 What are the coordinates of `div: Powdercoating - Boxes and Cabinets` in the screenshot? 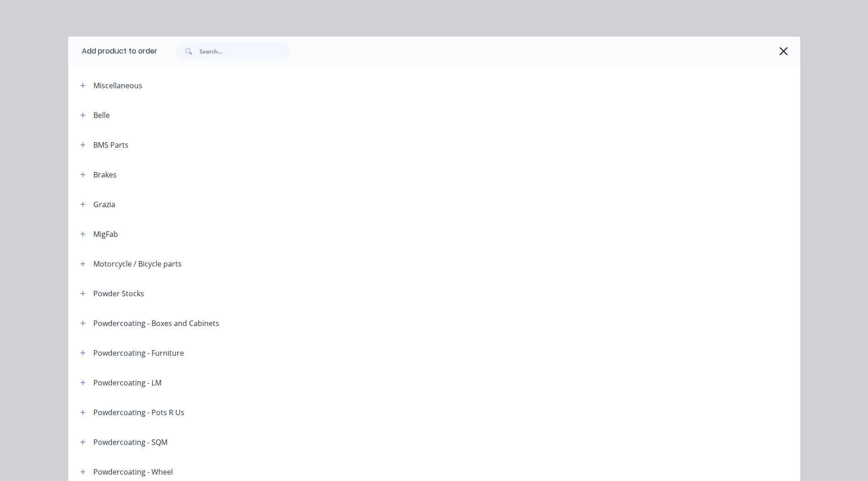 It's located at (156, 324).